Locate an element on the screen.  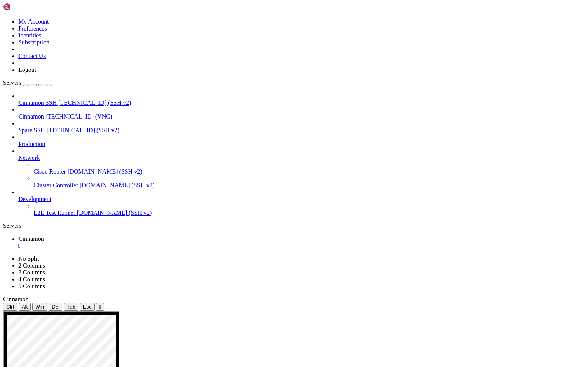
span: Ctrl is located at coordinates (10, 307).